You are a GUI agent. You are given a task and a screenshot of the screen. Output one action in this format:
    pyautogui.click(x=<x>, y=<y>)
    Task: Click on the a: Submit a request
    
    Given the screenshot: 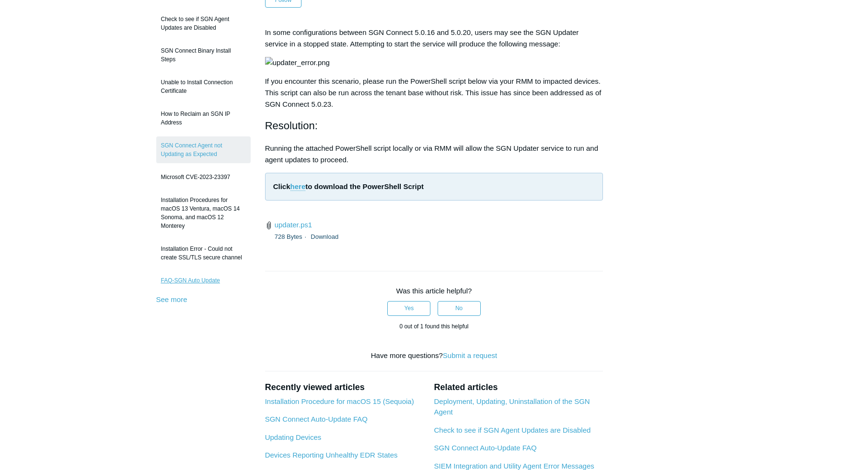 What is the action you would take?
    pyautogui.click(x=470, y=355)
    